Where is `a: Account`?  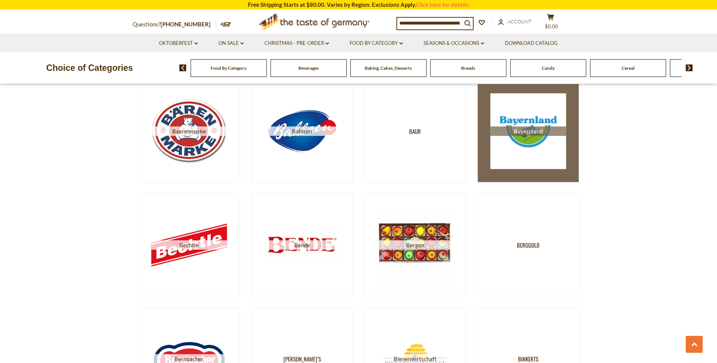
a: Account is located at coordinates (515, 22).